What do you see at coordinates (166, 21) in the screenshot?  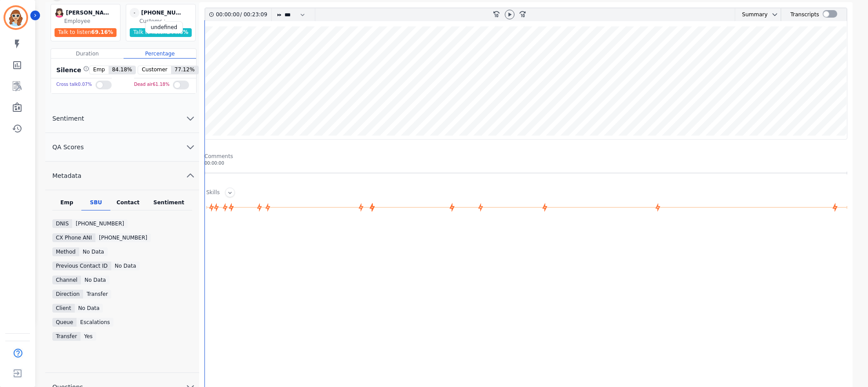 I see `div: Customer` at bounding box center [166, 21].